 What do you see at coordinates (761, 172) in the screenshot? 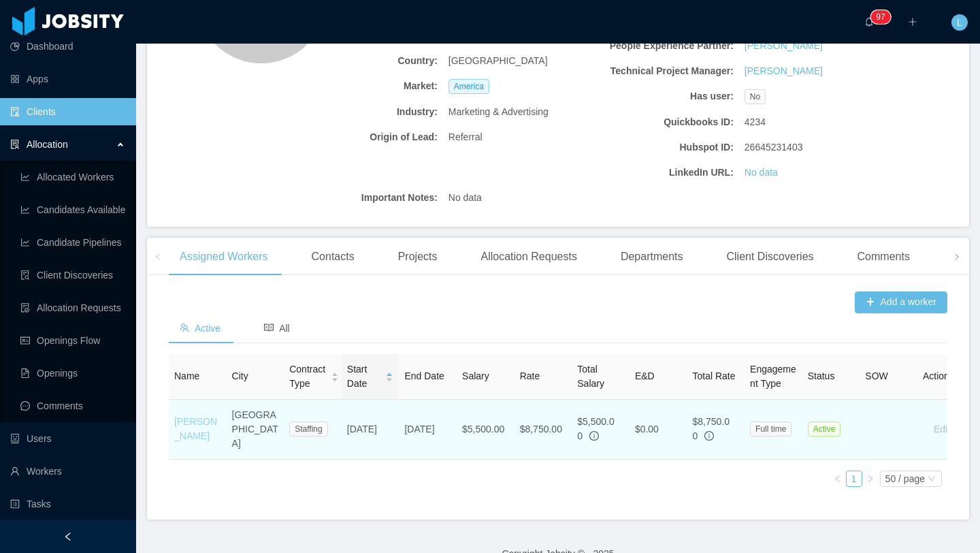
I see `a: No data` at bounding box center [761, 172].